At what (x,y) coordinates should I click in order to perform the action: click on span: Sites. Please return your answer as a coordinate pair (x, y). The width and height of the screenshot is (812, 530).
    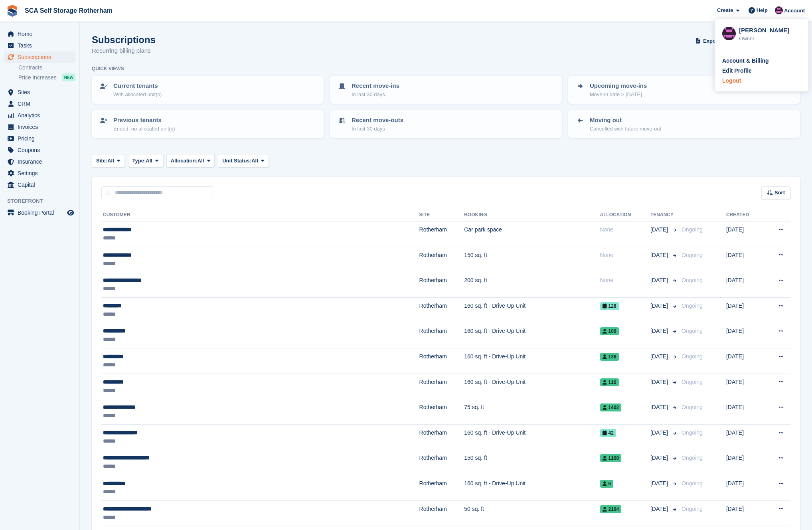
    Looking at the image, I should click on (41, 92).